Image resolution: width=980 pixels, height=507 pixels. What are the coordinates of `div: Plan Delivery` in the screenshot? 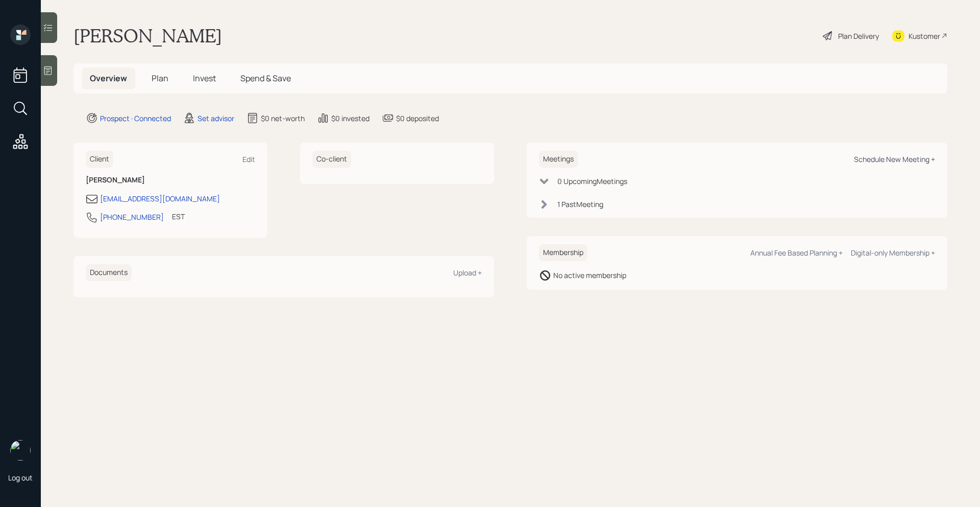 It's located at (859, 35).